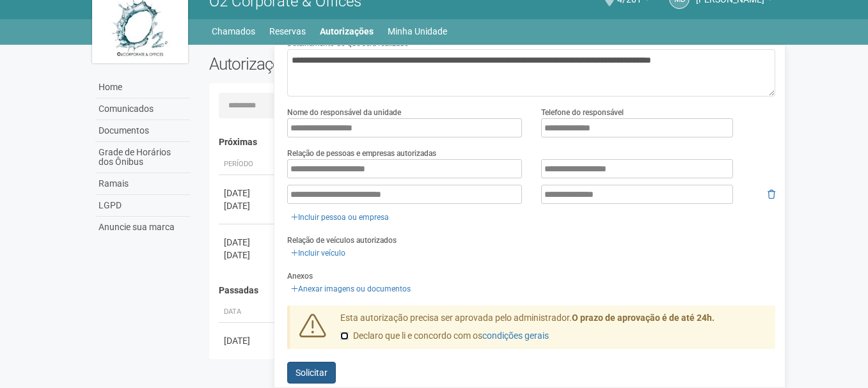 This screenshot has height=388, width=868. Describe the element at coordinates (771, 195) in the screenshot. I see `i: Remover` at that location.